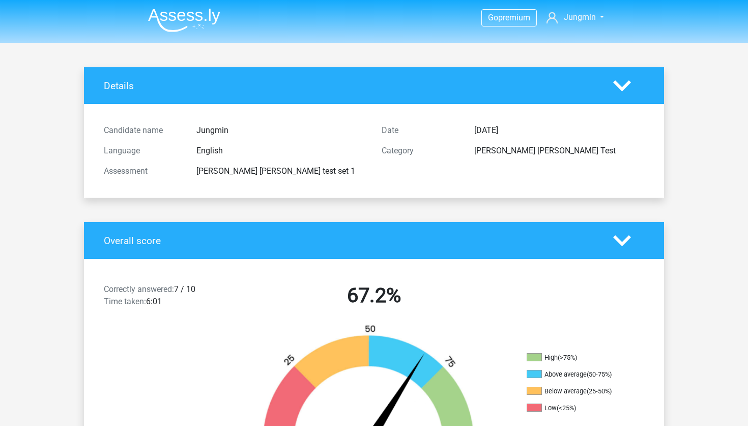  I want to click on a: Jungmin, so click(575, 17).